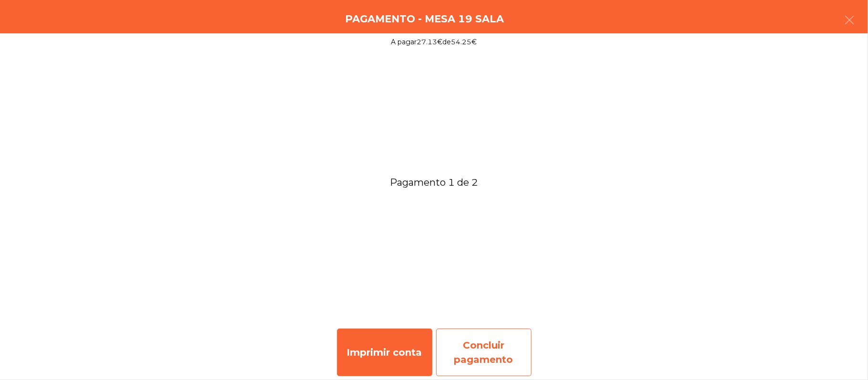  I want to click on div: Concluir pagamento, so click(484, 353).